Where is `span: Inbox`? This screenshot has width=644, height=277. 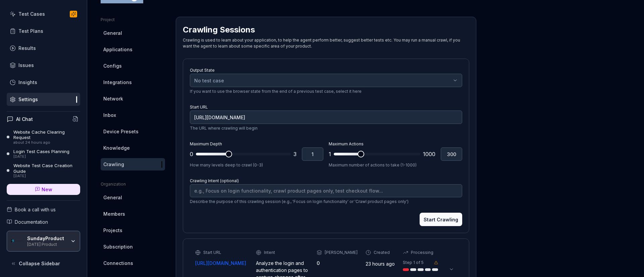 span: Inbox is located at coordinates (110, 115).